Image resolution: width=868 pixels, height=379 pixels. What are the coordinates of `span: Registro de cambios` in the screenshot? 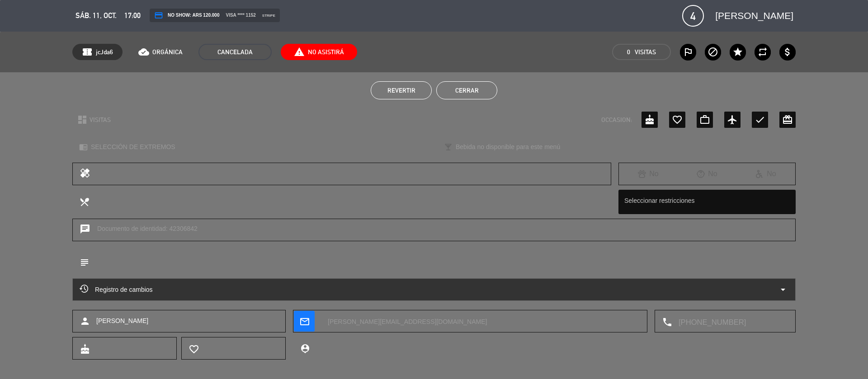 It's located at (116, 290).